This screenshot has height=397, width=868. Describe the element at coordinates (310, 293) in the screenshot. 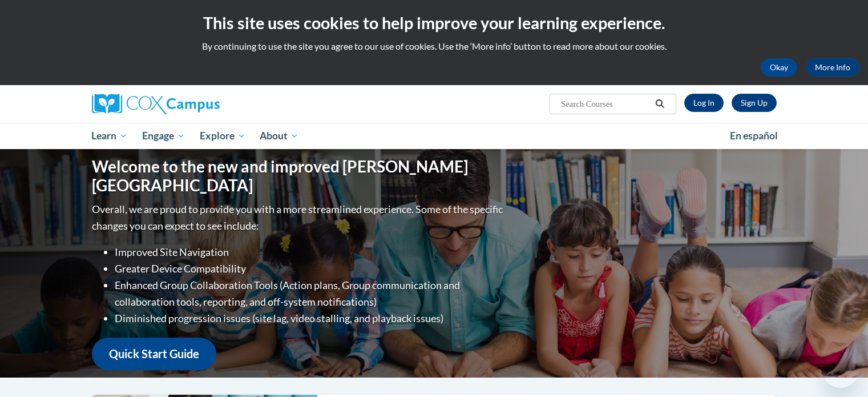

I see `li: Enhanced Group Collaboration Tools (Action plans, Group communication and collaboration tools, re...` at that location.